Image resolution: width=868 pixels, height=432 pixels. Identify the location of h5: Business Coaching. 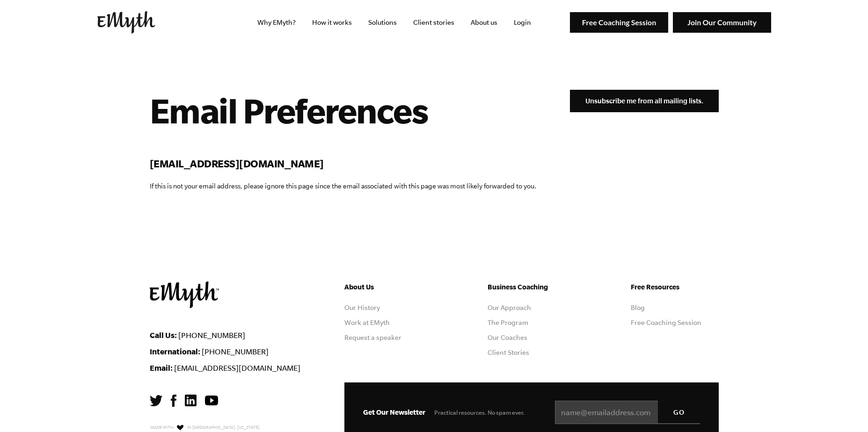
(532, 287).